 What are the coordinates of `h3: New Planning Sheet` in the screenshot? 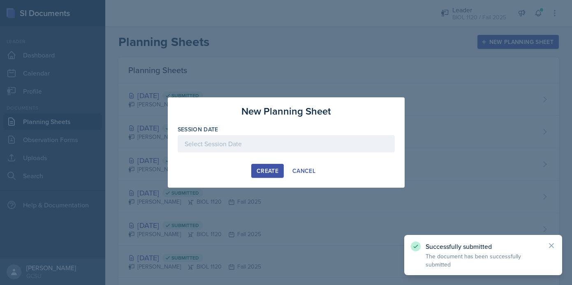 It's located at (286, 111).